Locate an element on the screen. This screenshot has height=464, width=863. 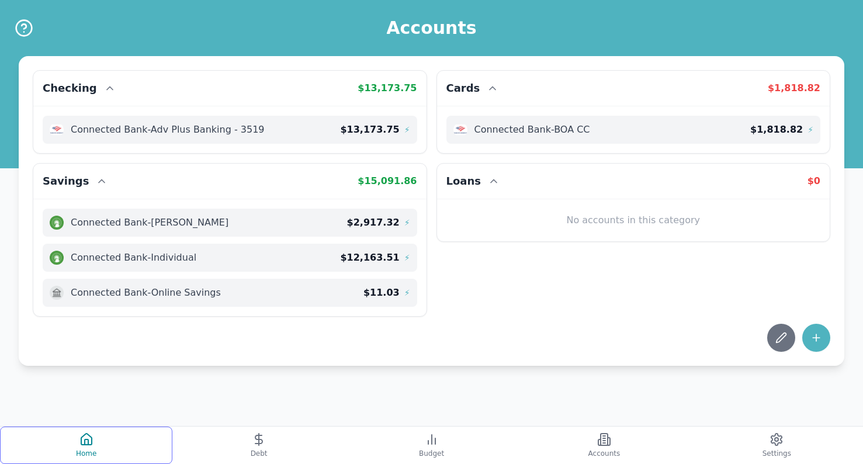
span: $ 11.03 is located at coordinates (381, 293).